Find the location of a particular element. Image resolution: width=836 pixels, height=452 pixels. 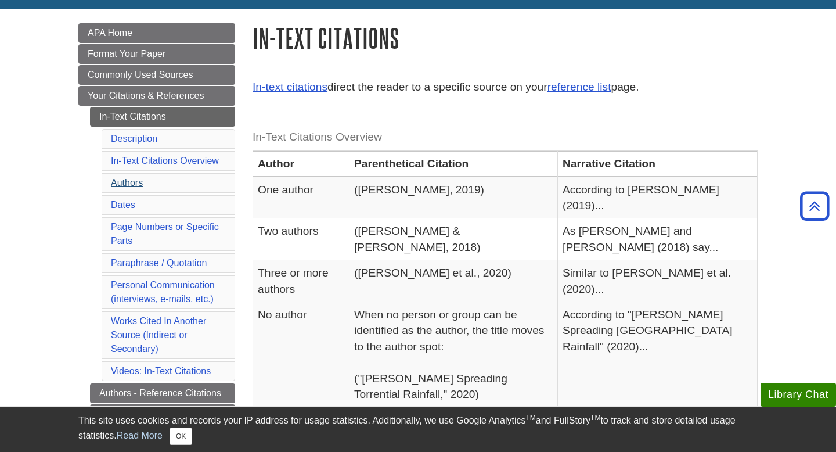

a: Works Cited In Another Source (Indirect or Secondary) is located at coordinates (158, 334).